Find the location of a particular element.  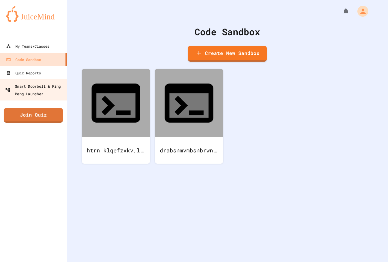

div: My Account is located at coordinates (360, 11).